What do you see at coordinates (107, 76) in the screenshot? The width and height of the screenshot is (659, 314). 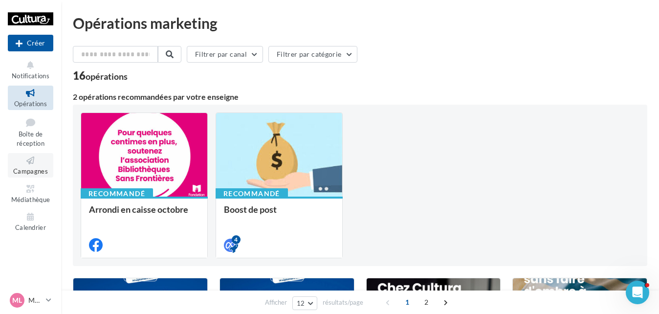 I see `div: opérations` at bounding box center [107, 76].